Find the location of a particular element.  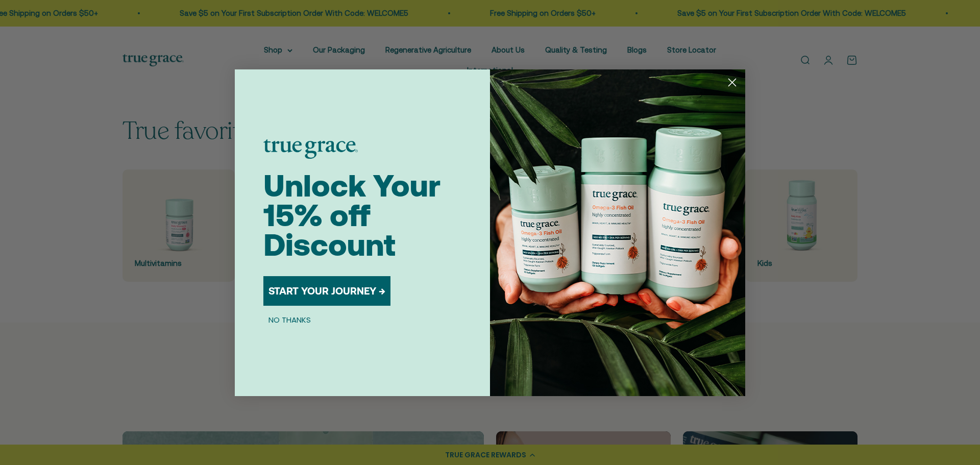

button: NO THANKS is located at coordinates (290, 320).